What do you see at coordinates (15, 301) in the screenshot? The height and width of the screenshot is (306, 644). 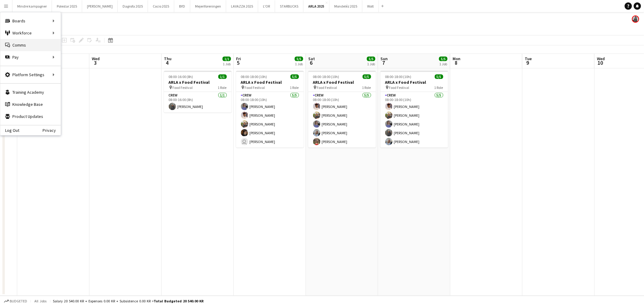 I see `button: Budgeted` at bounding box center [15, 301].